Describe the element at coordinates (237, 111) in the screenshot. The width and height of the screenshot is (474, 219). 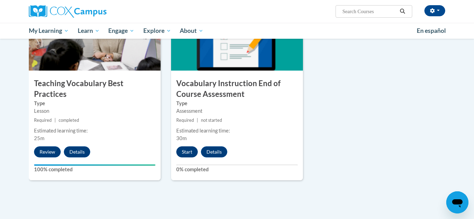
I see `div: Assessment` at that location.